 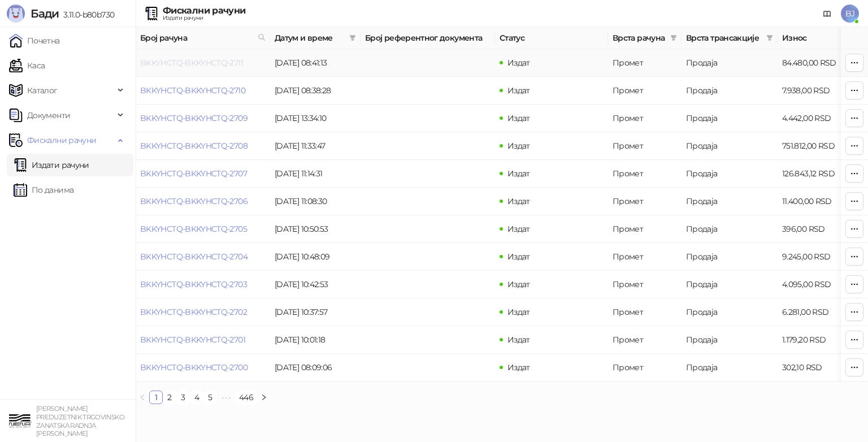 I want to click on td: 9.245,00 RSD, so click(x=817, y=257).